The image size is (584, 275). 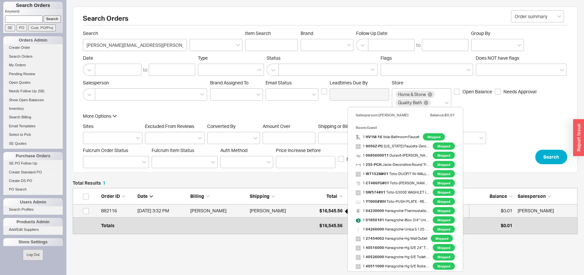 I want to click on a: Needs Follow Up(58), so click(x=33, y=91).